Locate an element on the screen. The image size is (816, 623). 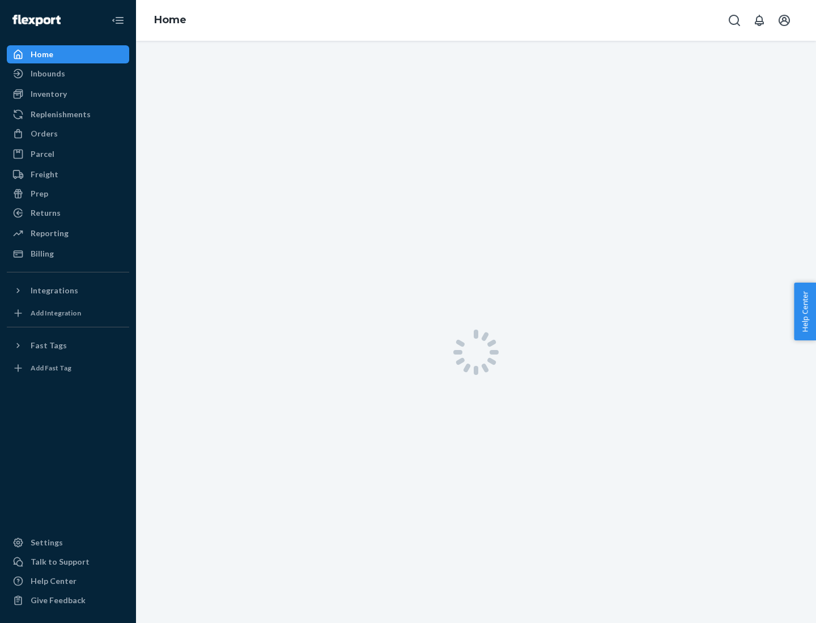
a: Talk to Support is located at coordinates (68, 562).